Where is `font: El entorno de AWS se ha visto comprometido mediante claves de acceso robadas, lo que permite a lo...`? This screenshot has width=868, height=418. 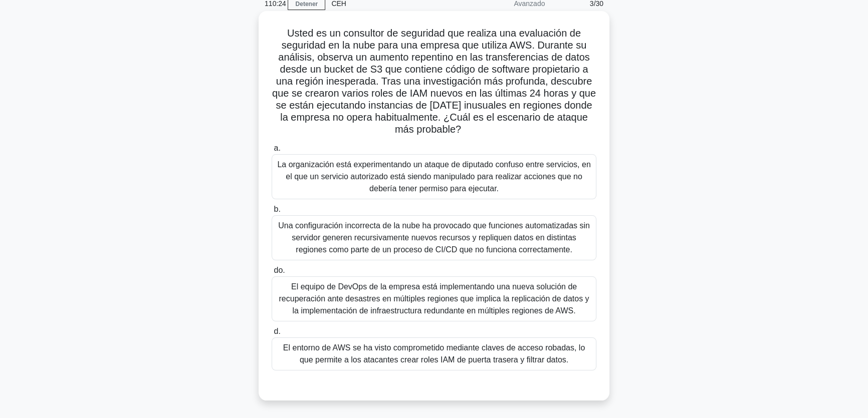 font: El entorno de AWS se ha visto comprometido mediante claves de acceso robadas, lo que permite a lo... is located at coordinates (434, 354).